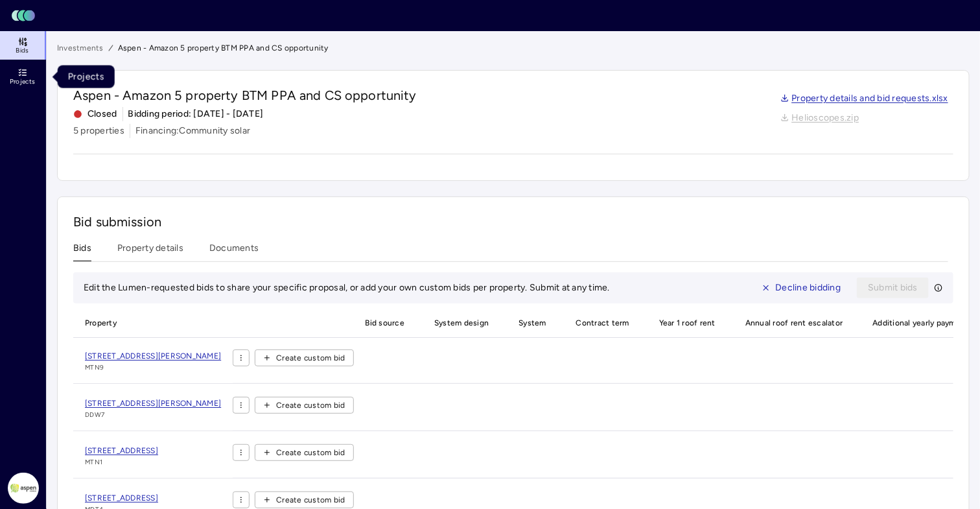 The height and width of the screenshot is (509, 980). What do you see at coordinates (153, 368) in the screenshot?
I see `span: MTN9` at bounding box center [153, 368].